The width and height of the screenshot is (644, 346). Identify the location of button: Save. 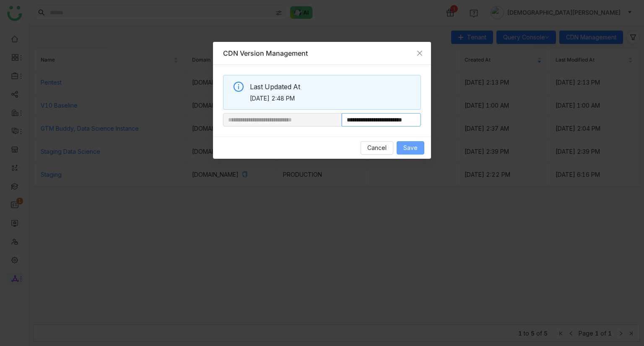
(410, 148).